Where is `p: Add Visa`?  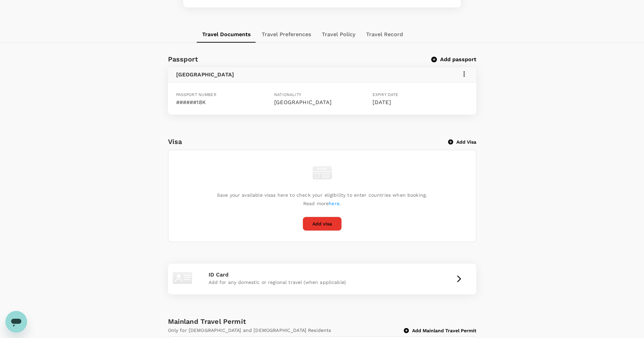 p: Add Visa is located at coordinates (466, 142).